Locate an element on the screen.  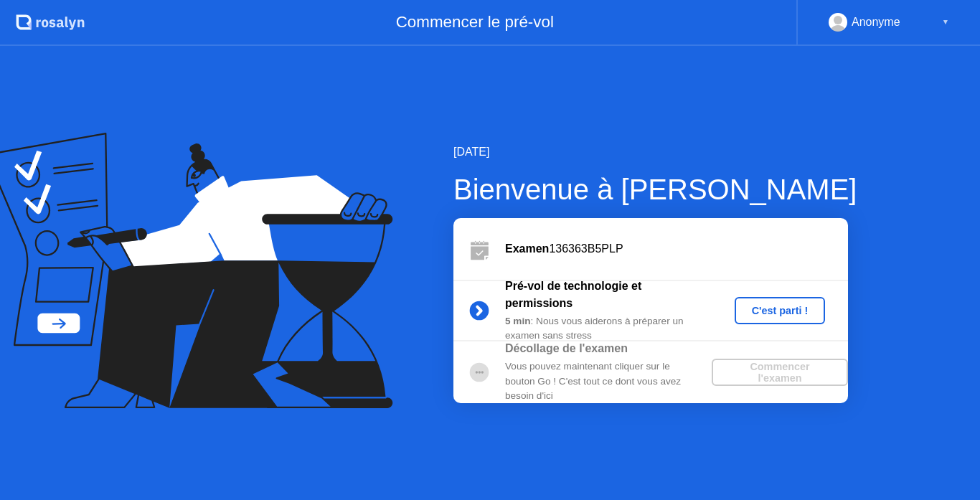
button: Commencer l'examen is located at coordinates (780, 372).